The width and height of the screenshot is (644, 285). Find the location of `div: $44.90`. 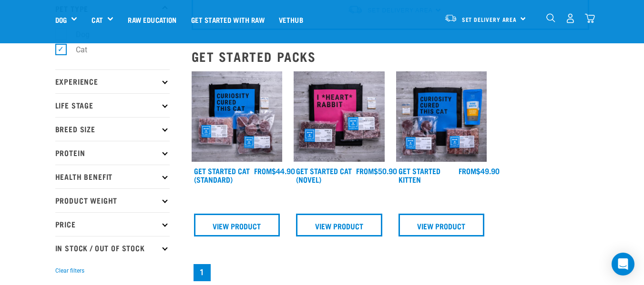

div: $44.90 is located at coordinates (275, 171).